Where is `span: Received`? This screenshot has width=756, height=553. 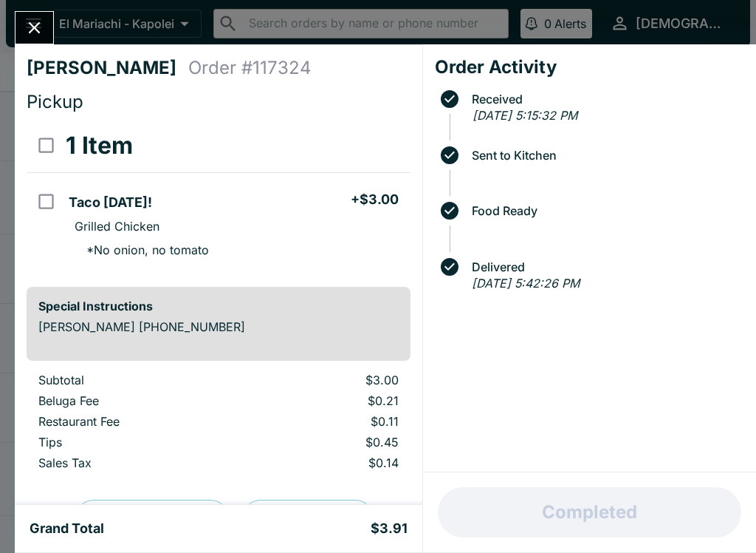
span: Received is located at coordinates (604, 99).